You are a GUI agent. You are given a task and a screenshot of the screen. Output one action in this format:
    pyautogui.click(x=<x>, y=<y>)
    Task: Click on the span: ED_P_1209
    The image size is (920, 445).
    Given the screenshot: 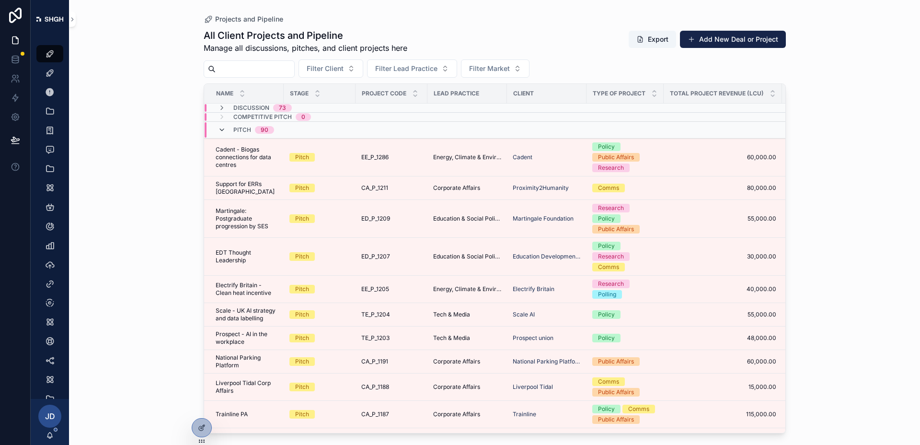 What is the action you would take?
    pyautogui.click(x=376, y=219)
    